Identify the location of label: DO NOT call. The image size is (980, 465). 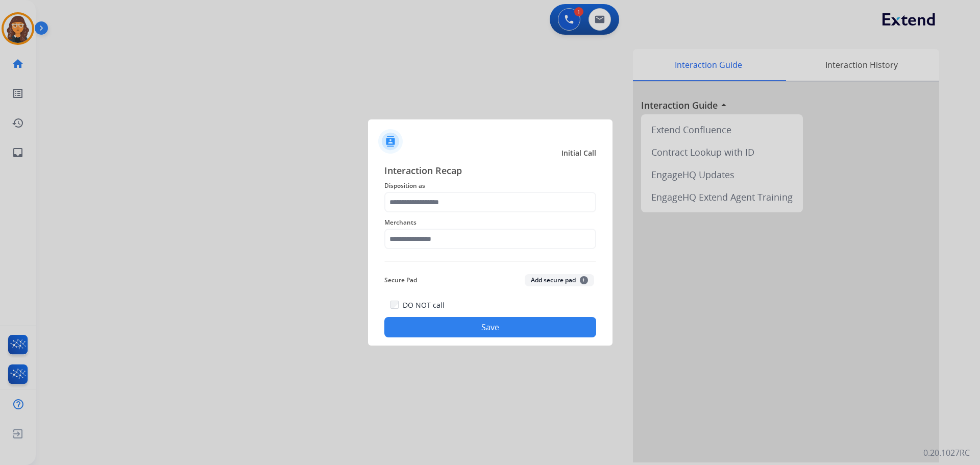
(424, 306).